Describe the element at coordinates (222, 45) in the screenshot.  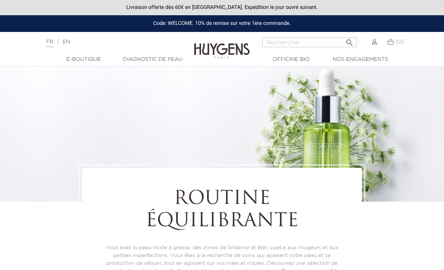
I see `img: Huygens` at that location.